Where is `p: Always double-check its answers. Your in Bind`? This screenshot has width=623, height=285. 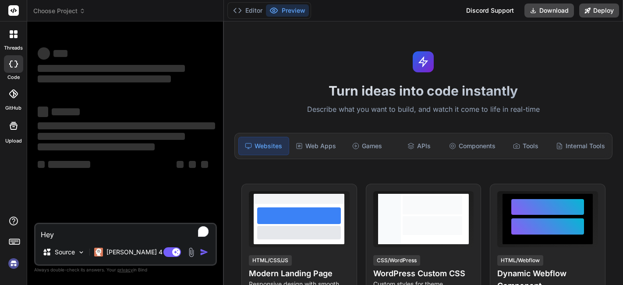 p: Always double-check its answers. Your in Bind is located at coordinates (125, 270).